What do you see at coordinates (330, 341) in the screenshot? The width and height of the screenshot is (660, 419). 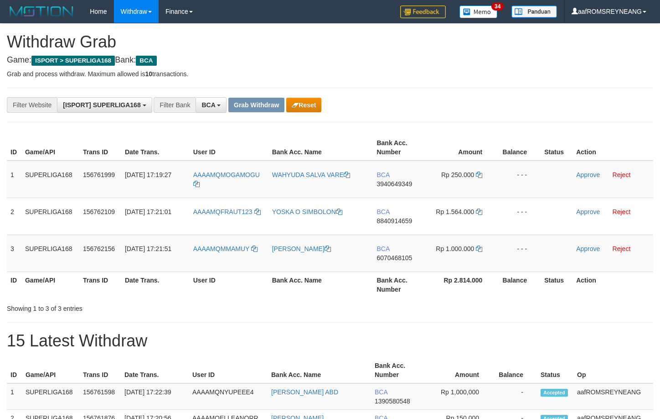 I see `h1: 15 Latest Withdraw` at bounding box center [330, 341].